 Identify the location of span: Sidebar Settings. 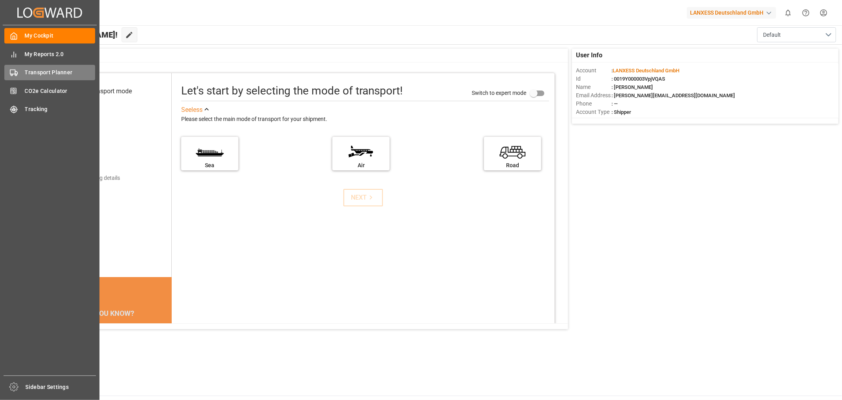
(61, 387).